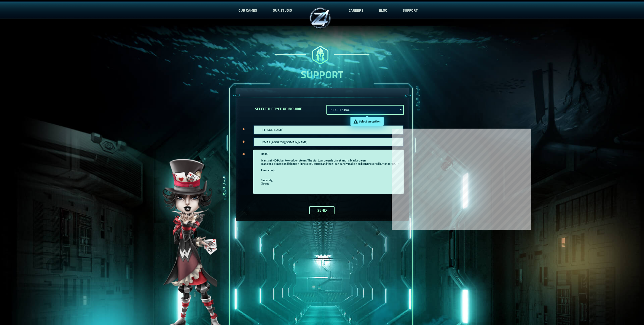  What do you see at coordinates (328, 142) in the screenshot?
I see `input: YOUR EMAIL` at bounding box center [328, 142].